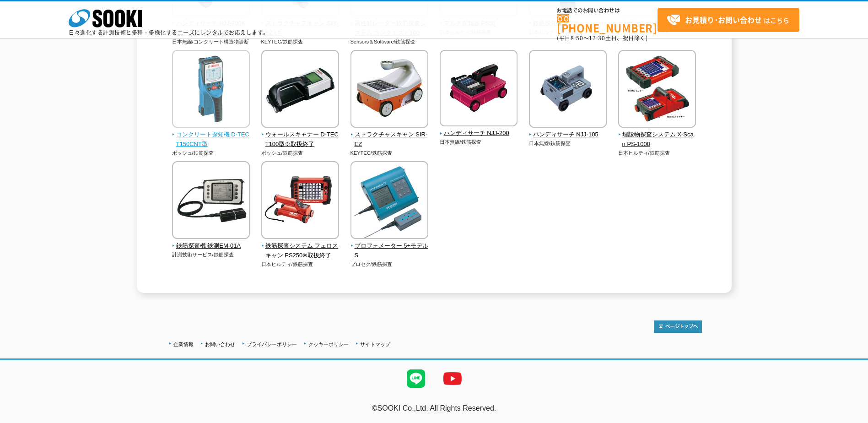  I want to click on a: 鉄筋探査システム フェロスキャン PS250※取扱終了, so click(300, 246).